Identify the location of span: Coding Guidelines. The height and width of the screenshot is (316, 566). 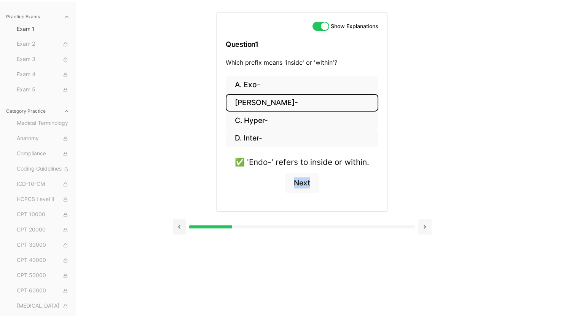
(43, 169).